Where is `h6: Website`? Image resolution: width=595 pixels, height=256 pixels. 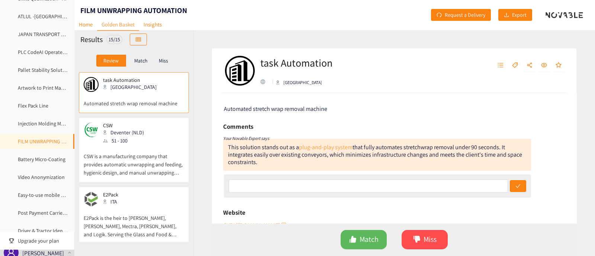 h6: Website is located at coordinates (234, 212).